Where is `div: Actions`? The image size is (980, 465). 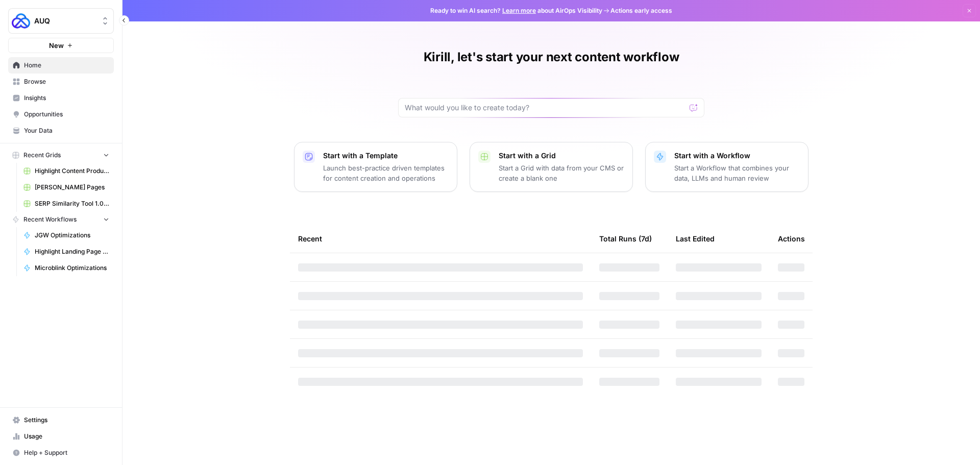 div: Actions is located at coordinates (791, 238).